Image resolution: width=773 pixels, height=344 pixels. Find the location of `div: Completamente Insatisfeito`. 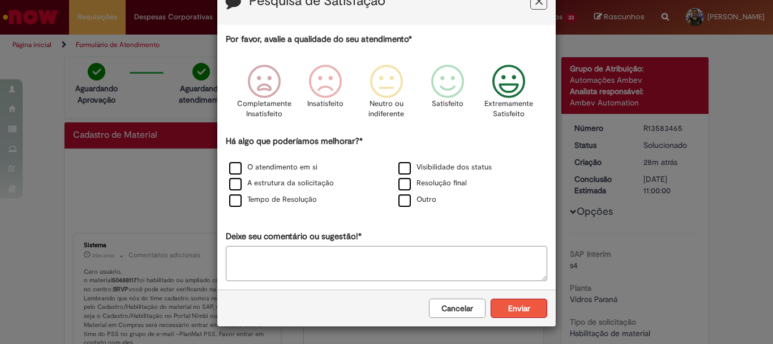

div: Completamente Insatisfeito is located at coordinates (264, 95).